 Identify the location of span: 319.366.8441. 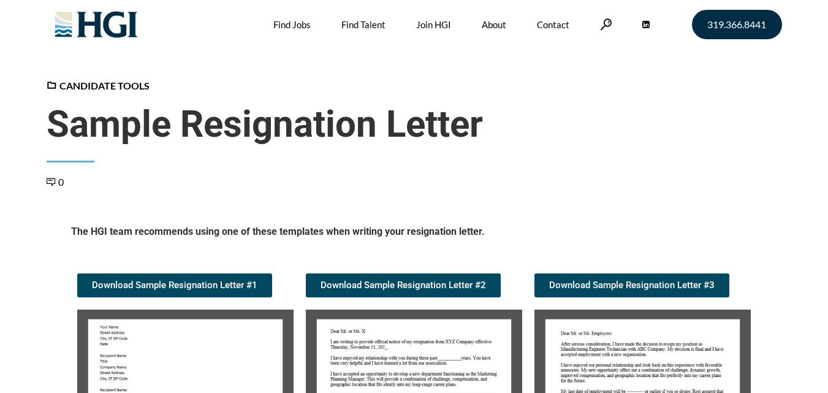
(737, 25).